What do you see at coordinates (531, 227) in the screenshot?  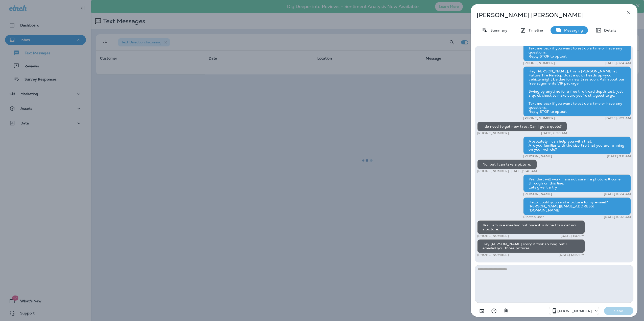 I see `div: Yes. I am in a meeting but once it is done I can get you a picture.` at bounding box center [531, 227].